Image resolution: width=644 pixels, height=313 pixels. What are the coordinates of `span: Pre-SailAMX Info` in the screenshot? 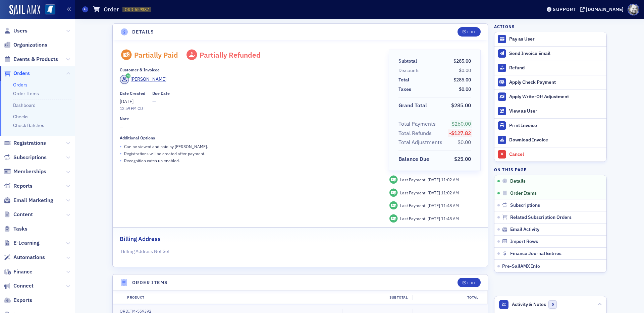 It's located at (521, 266).